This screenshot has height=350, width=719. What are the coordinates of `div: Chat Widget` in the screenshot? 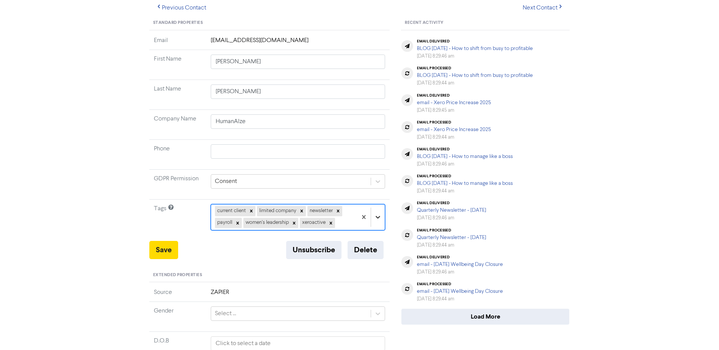 It's located at (700, 332).